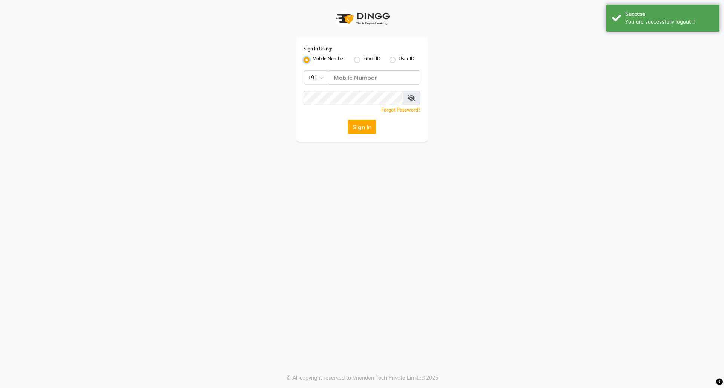 Image resolution: width=724 pixels, height=388 pixels. What do you see at coordinates (406, 60) in the screenshot?
I see `label: User ID` at bounding box center [406, 60].